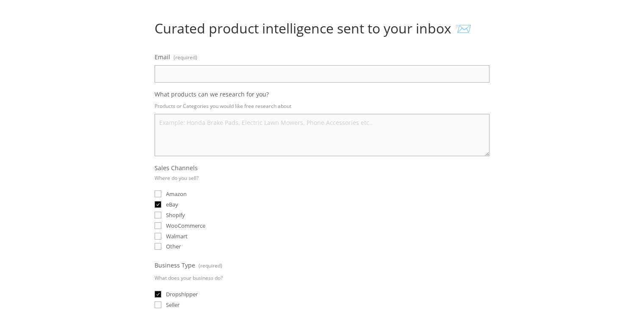  What do you see at coordinates (321, 29) in the screenshot?
I see `h1: Curated product intelligence sent to your inbox 📨` at bounding box center [321, 29].